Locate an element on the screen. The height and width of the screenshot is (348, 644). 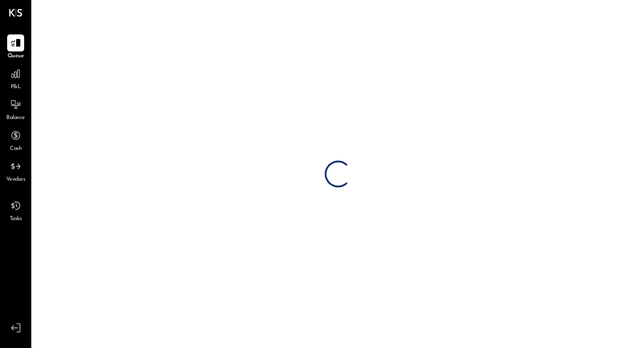
span: P&L is located at coordinates (16, 87).